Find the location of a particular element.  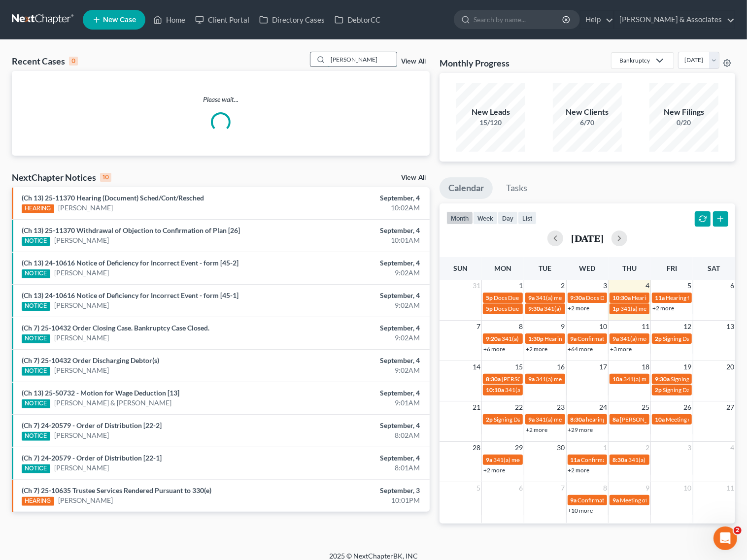

span: Sun is located at coordinates (460, 268).